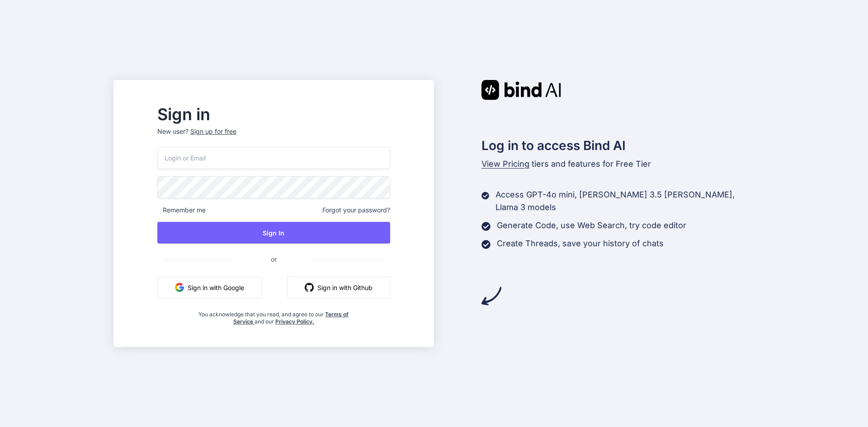  What do you see at coordinates (274, 315) in the screenshot?
I see `div: You acknowledge that you read, and agree to our and our` at bounding box center [274, 315].